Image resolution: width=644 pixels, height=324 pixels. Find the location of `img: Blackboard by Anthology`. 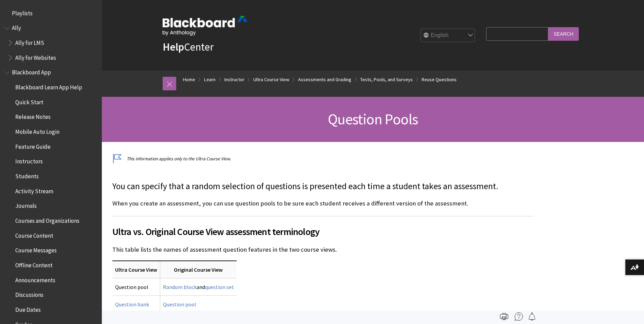

img: Blackboard by Anthology is located at coordinates (205, 26).